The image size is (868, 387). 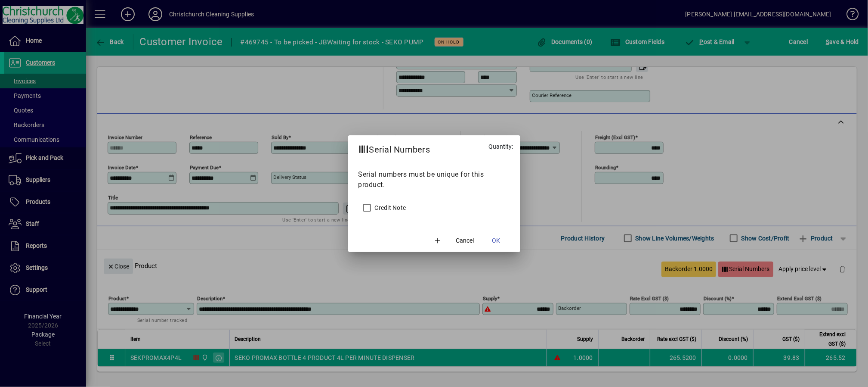 What do you see at coordinates (390, 208) in the screenshot?
I see `label: Credit Note` at bounding box center [390, 208].